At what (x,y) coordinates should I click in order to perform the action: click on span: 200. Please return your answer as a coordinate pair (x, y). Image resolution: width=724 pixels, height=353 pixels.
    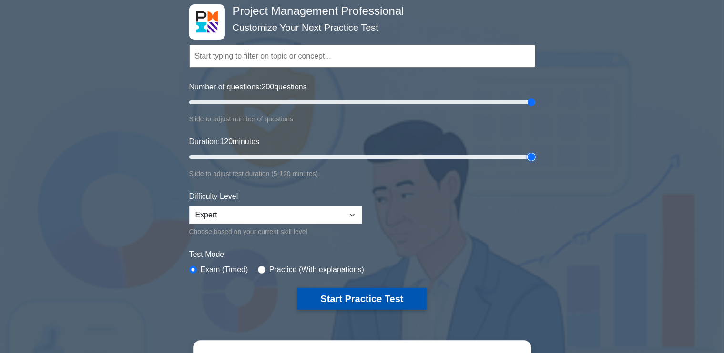
    Looking at the image, I should click on (268, 87).